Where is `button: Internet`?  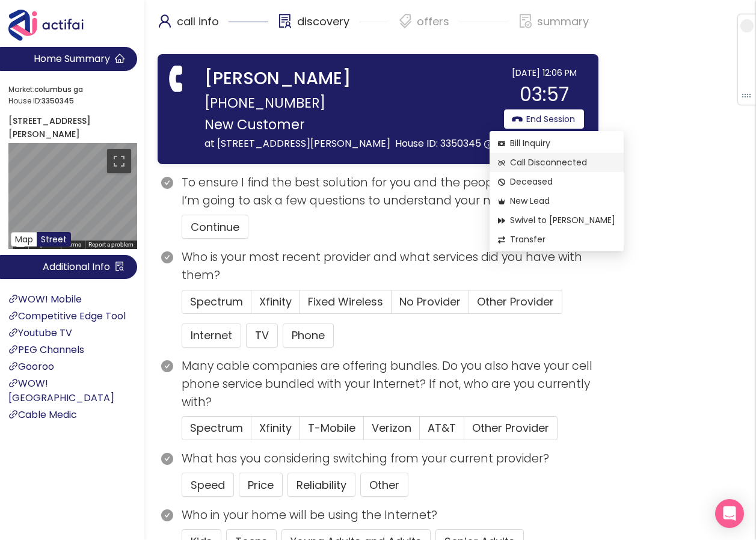 button: Internet is located at coordinates (211, 336).